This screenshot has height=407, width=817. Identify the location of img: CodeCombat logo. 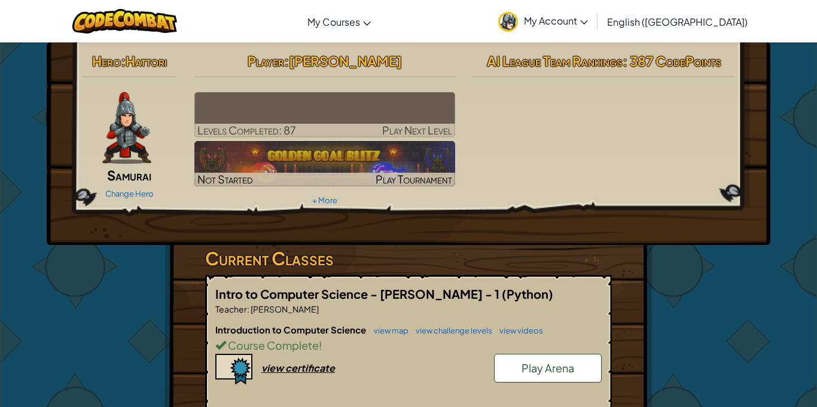
(124, 21).